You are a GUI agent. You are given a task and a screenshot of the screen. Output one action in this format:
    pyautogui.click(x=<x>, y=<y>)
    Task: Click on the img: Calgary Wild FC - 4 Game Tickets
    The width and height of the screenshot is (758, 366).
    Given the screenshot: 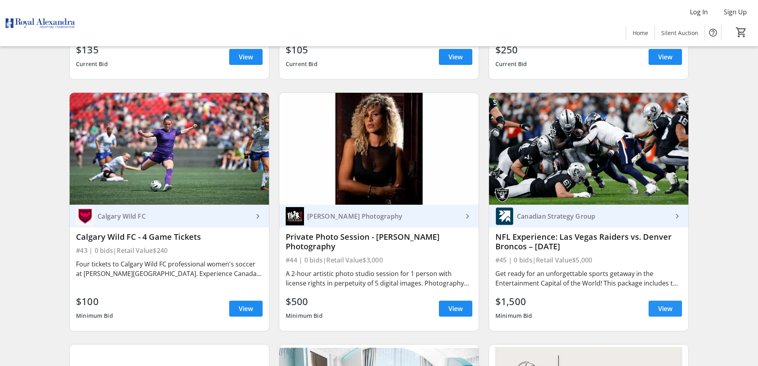 What is the action you would take?
    pyautogui.click(x=169, y=149)
    